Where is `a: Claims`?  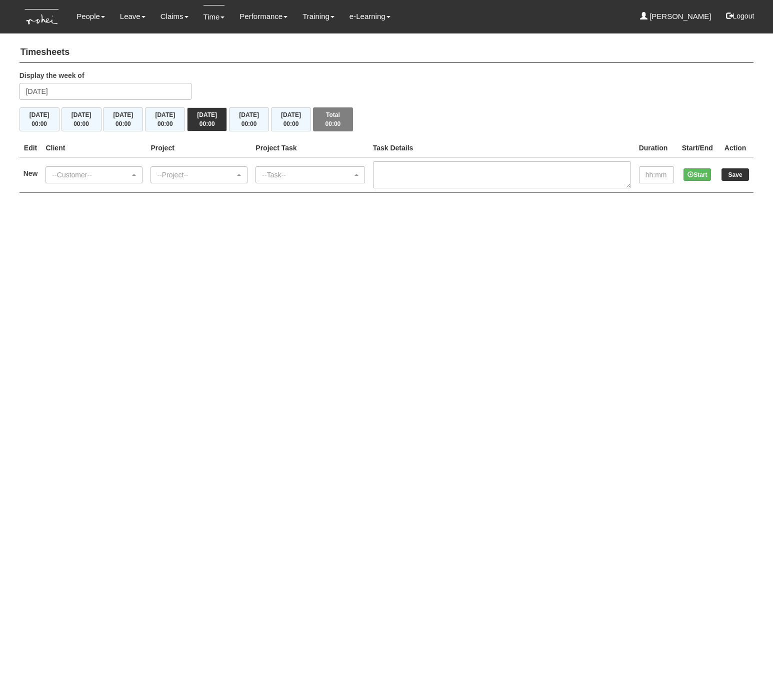 a: Claims is located at coordinates (175, 16).